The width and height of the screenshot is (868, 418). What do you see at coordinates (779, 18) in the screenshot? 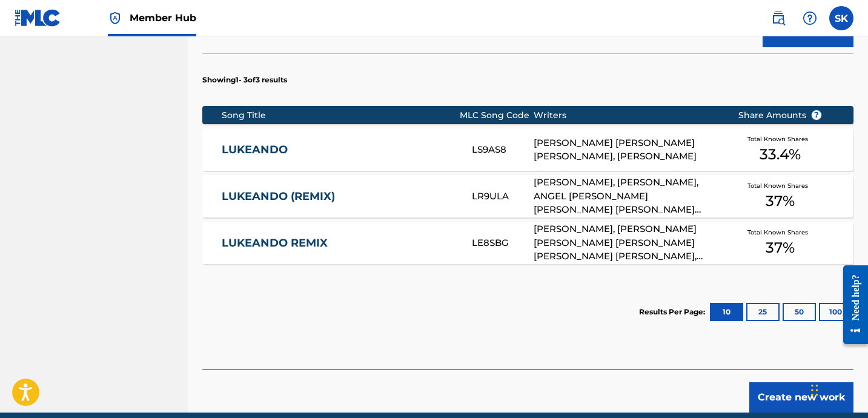
I see `a: Public Search` at bounding box center [779, 18].